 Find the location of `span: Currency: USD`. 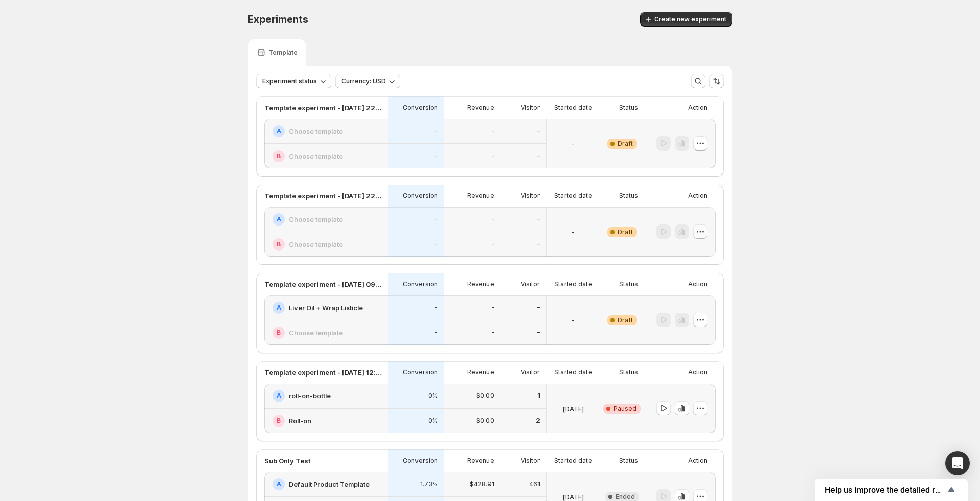

span: Currency: USD is located at coordinates (363, 81).